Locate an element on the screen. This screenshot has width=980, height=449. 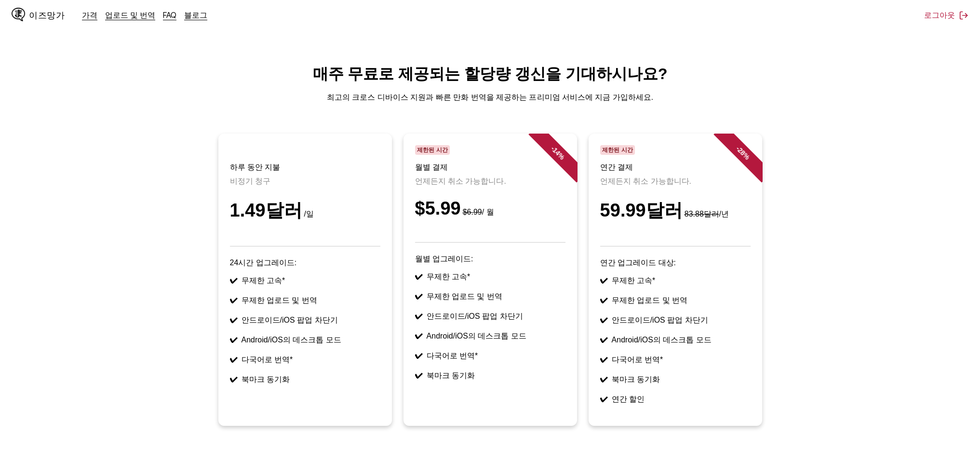
font: 연간 업그레이드 대상: is located at coordinates (638, 262).